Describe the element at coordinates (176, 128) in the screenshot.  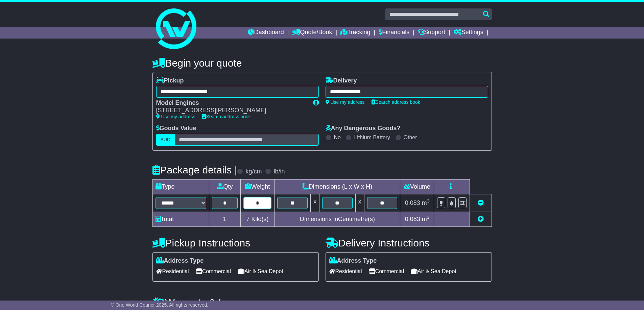
I see `label: Goods Value` at that location.